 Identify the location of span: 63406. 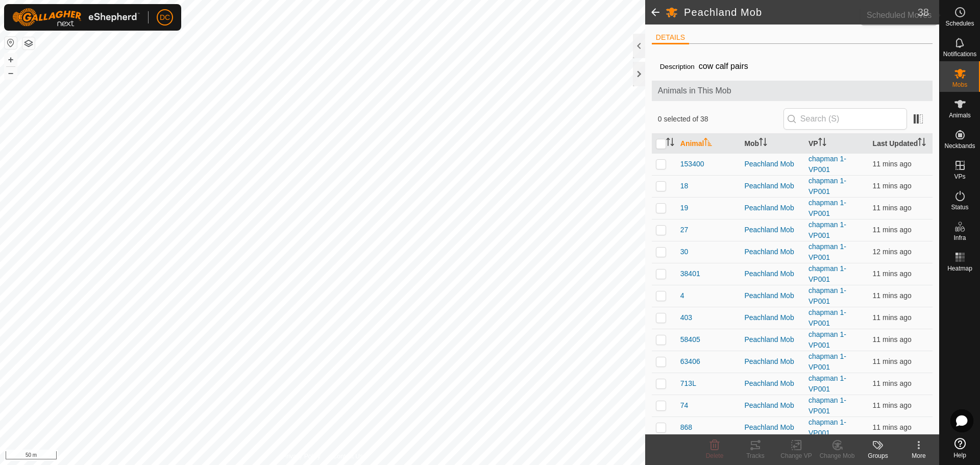
(690, 362).